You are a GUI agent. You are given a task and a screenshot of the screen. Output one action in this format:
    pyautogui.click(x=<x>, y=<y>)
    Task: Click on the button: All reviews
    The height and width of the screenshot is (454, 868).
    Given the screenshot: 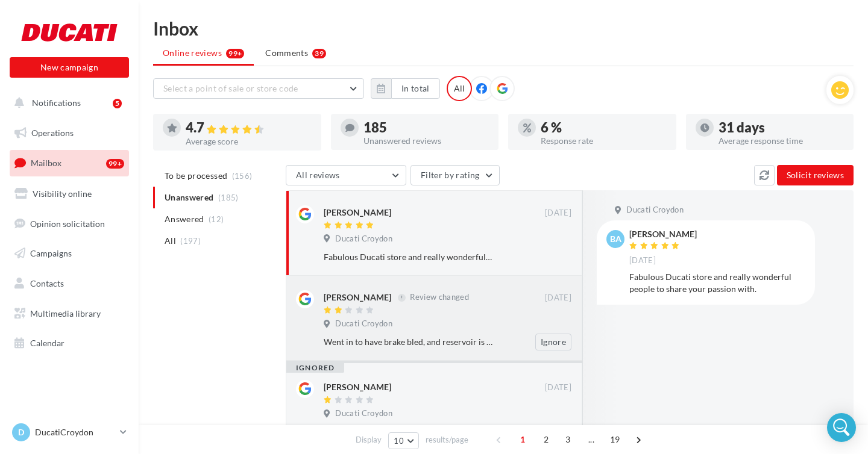 What is the action you would take?
    pyautogui.click(x=346, y=176)
    